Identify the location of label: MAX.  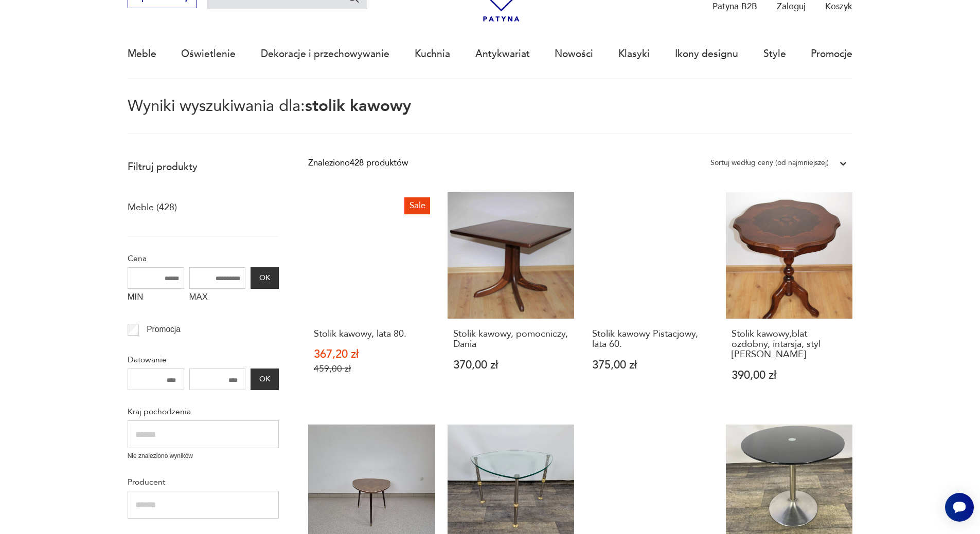
(217, 299).